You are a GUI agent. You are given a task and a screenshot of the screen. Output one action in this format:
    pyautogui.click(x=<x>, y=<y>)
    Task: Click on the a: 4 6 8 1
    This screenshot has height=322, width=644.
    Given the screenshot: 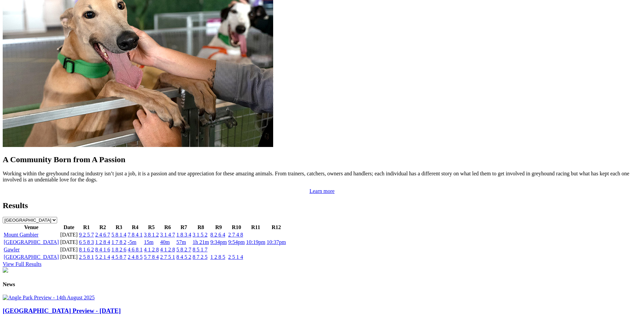 What is the action you would take?
    pyautogui.click(x=135, y=249)
    